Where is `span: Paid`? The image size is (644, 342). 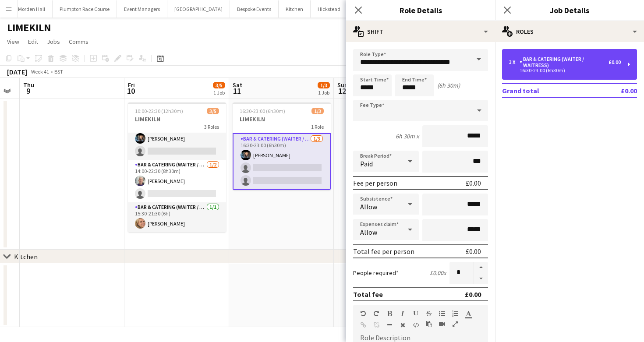
span: Paid is located at coordinates (366, 164).